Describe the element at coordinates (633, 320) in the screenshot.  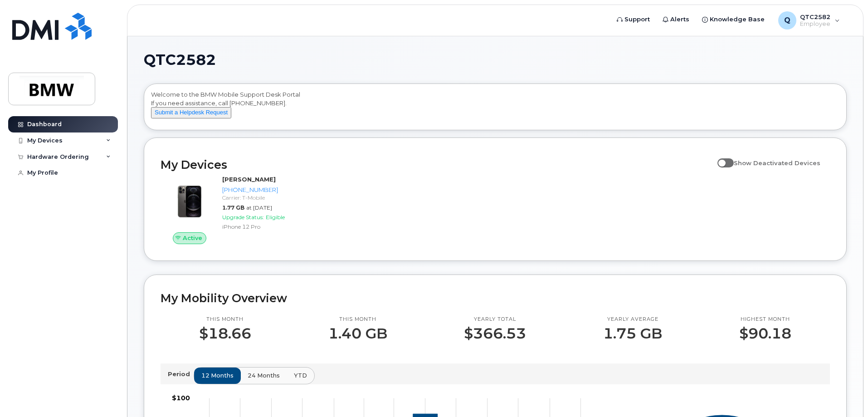
I see `p: Yearly average` at that location.